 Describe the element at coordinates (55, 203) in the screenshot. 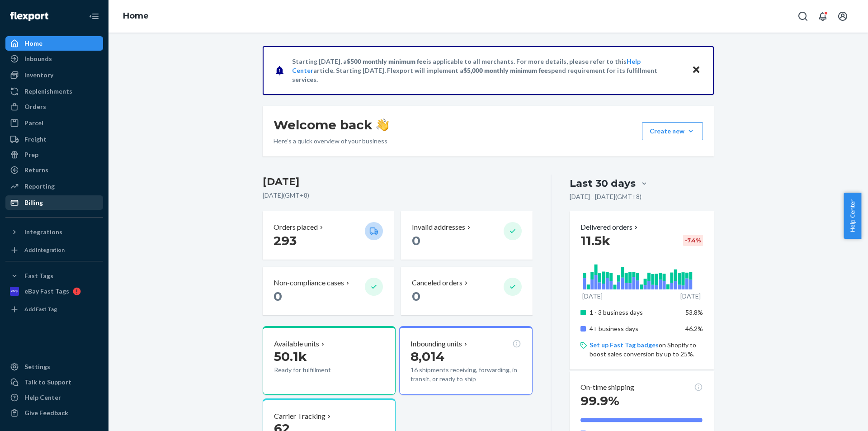

I see `a: Billing` at that location.